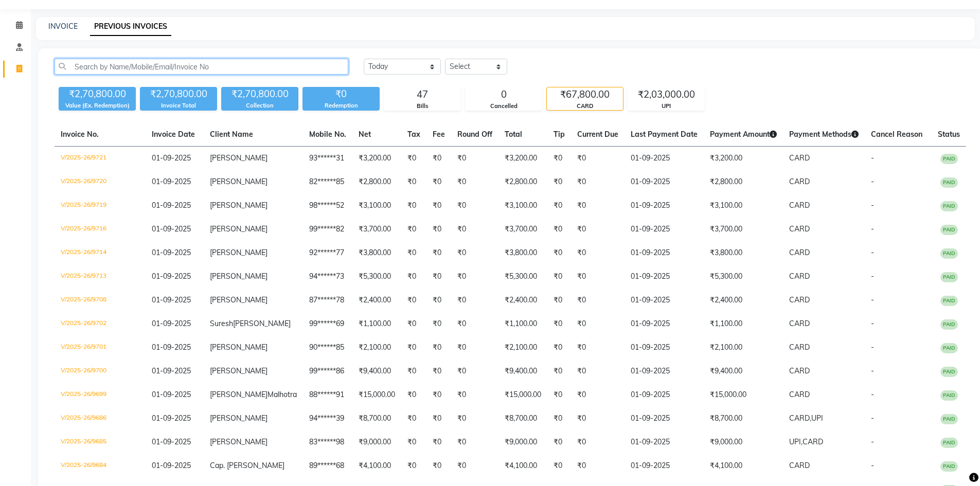  I want to click on span: Round Off, so click(475, 134).